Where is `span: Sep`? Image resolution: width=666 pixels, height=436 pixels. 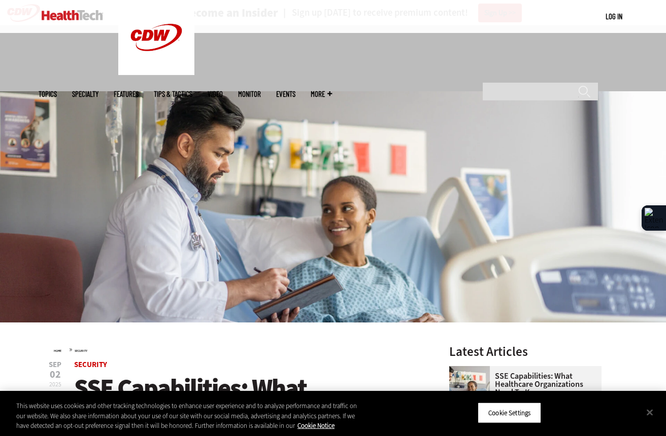 span: Sep is located at coordinates (55, 365).